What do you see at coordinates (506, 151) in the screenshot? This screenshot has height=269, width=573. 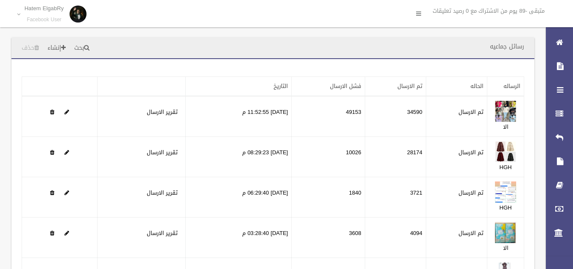 I see `img: 638825922805731929.jpg` at bounding box center [506, 151].